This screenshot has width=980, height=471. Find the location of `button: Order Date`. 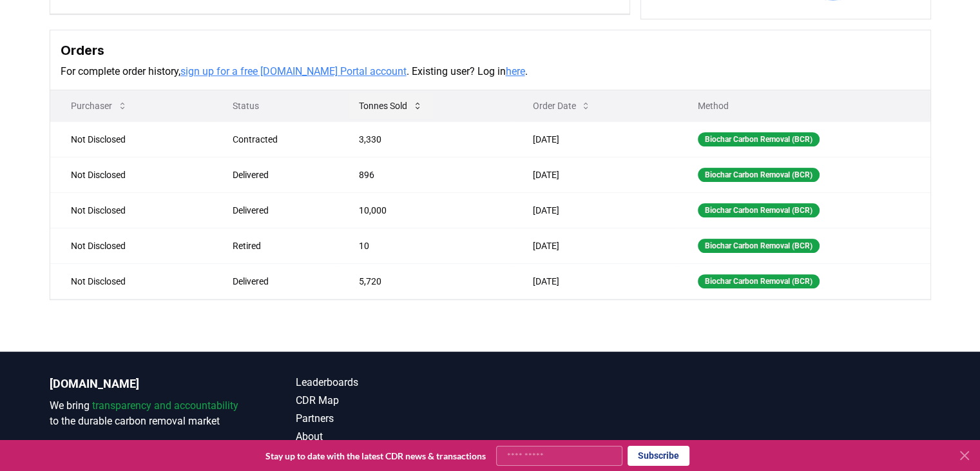

button: Order Date is located at coordinates (561, 106).